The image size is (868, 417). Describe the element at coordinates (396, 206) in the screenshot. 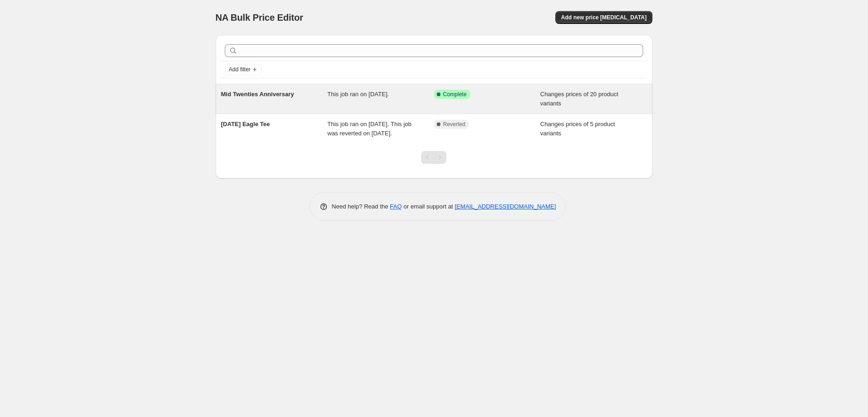

I see `a: FAQ` at that location.